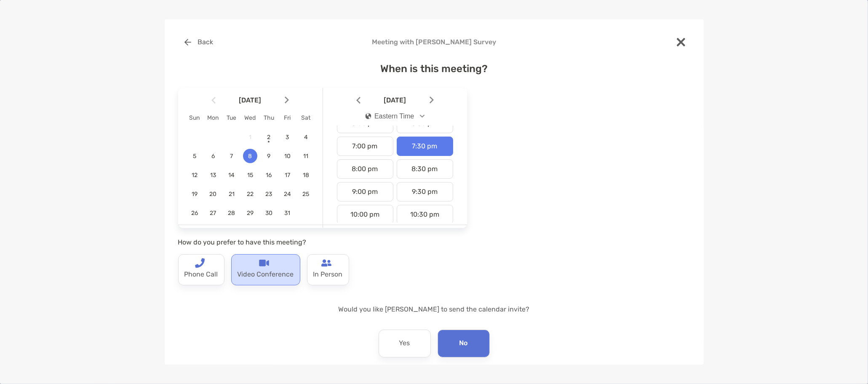 This screenshot has width=868, height=384. I want to click on div: Mon, so click(213, 118).